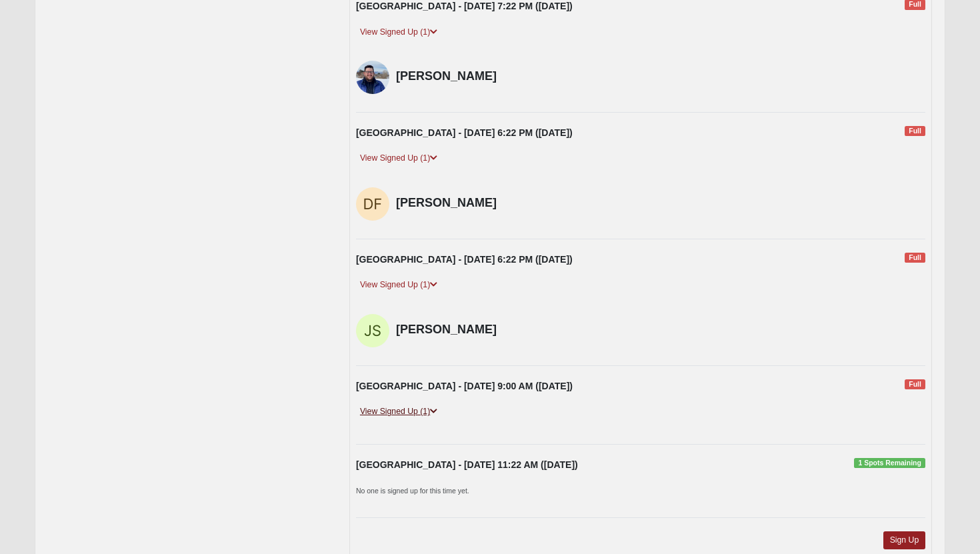  What do you see at coordinates (373, 77) in the screenshot?
I see `img: Zack Mitchell` at bounding box center [373, 77].